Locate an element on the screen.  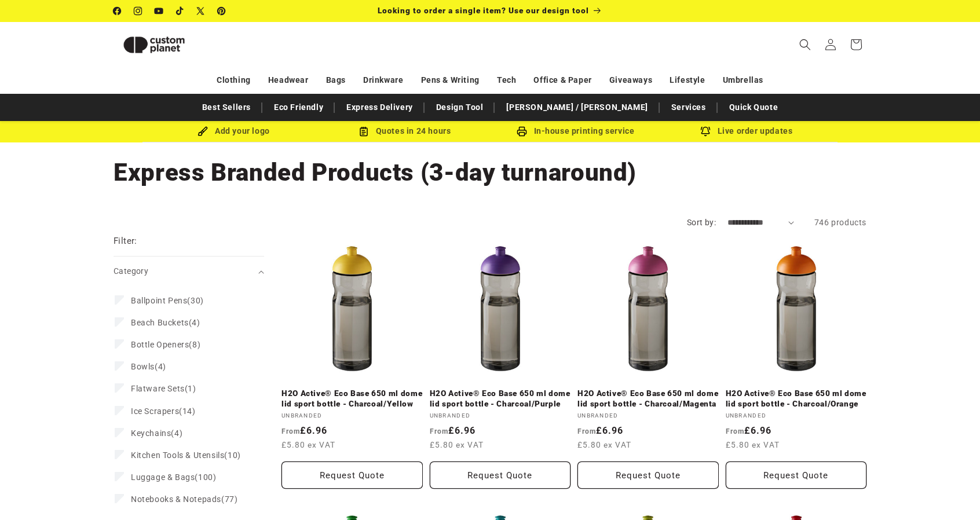
span: (8) is located at coordinates (166, 345).